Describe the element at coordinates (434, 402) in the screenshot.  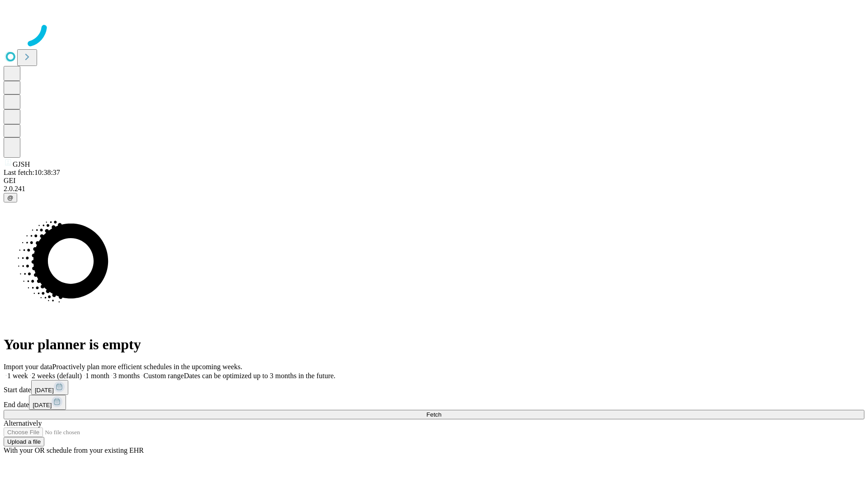
I see `div: End date` at that location.